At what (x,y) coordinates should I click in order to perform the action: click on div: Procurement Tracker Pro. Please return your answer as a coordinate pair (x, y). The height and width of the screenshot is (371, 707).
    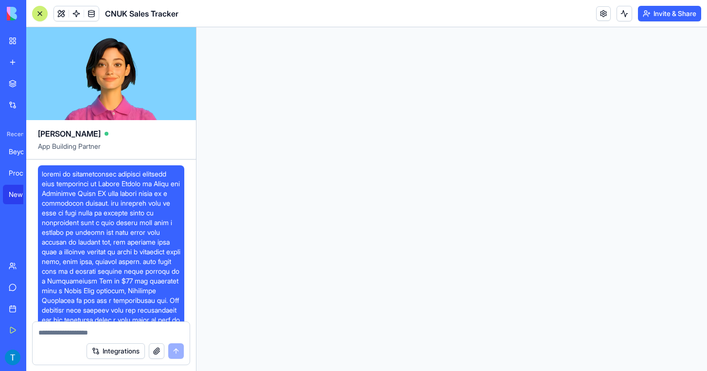
    Looking at the image, I should click on (22, 173).